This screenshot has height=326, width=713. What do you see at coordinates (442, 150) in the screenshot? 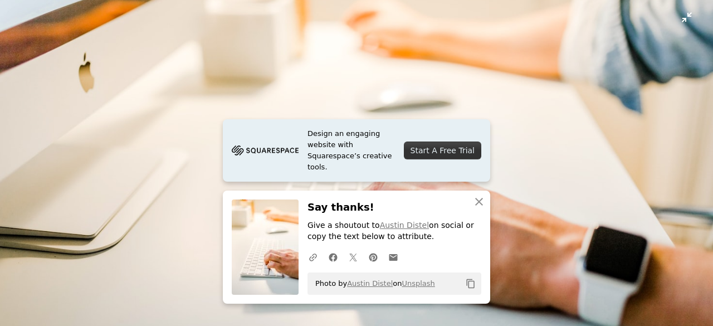
I see `div: Start A Free Trial` at bounding box center [442, 150].